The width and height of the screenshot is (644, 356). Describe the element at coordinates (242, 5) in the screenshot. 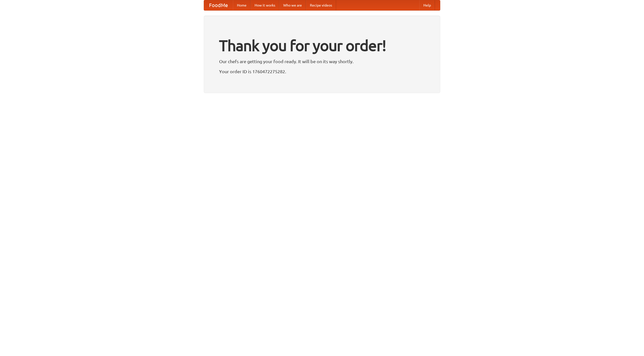

I see `a: Home` at that location.